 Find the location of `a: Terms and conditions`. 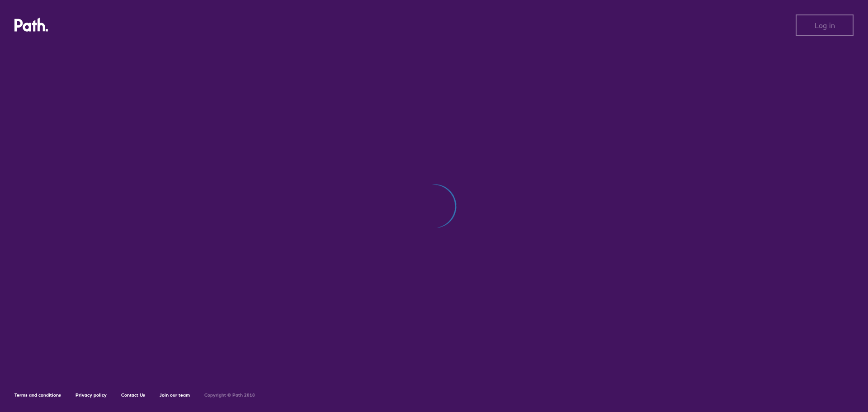

a: Terms and conditions is located at coordinates (37, 395).